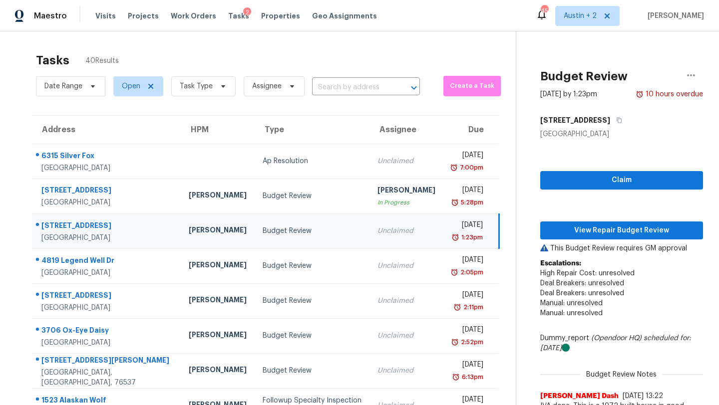 Image resolution: width=719 pixels, height=405 pixels. I want to click on button: View Repair Budget Review, so click(621, 231).